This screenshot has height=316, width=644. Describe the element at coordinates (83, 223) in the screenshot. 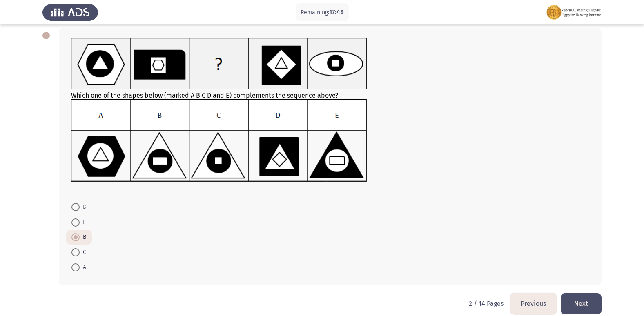

I see `span: E` at that location.